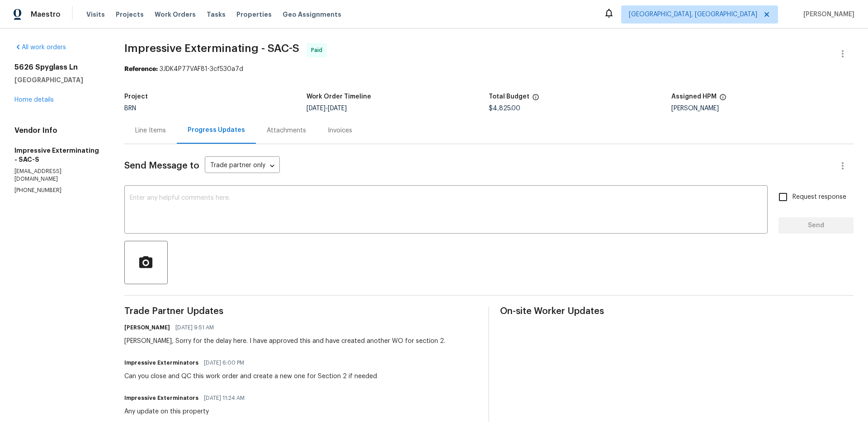 The height and width of the screenshot is (422, 868). Describe the element at coordinates (216, 130) in the screenshot. I see `div: Progress Updates` at that location.